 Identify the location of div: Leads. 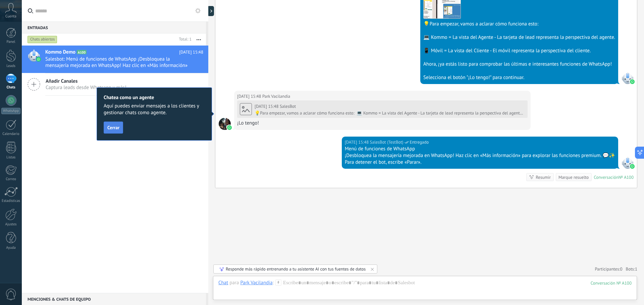
(11, 66).